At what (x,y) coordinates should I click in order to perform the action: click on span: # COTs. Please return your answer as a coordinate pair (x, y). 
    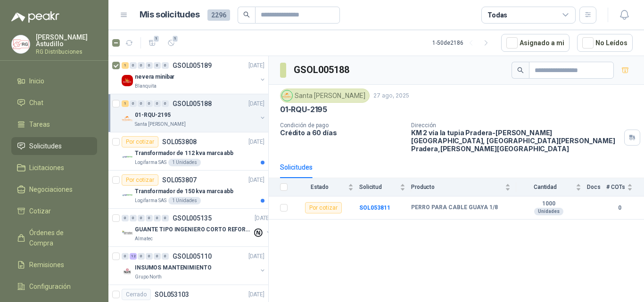
    Looking at the image, I should click on (615, 187).